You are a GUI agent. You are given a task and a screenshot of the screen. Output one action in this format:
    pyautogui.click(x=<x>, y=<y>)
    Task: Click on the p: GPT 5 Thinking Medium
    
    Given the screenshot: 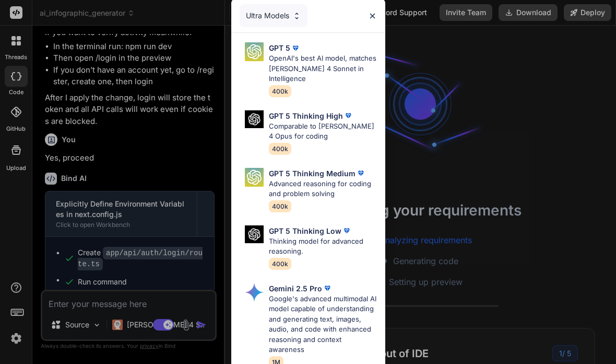 What is the action you would take?
    pyautogui.click(x=312, y=173)
    